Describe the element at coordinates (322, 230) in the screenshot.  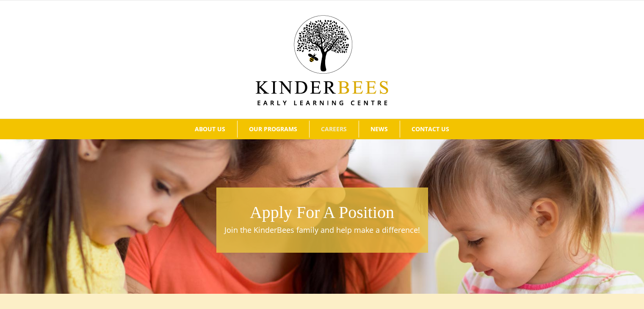
I see `p: Join the KinderBees family and help make a difference!` at that location.